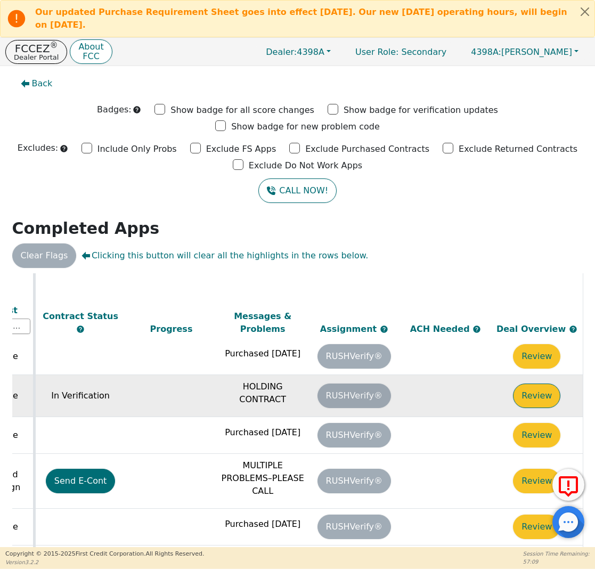 The width and height of the screenshot is (595, 570). Describe the element at coordinates (37, 84) in the screenshot. I see `button: Back` at that location.